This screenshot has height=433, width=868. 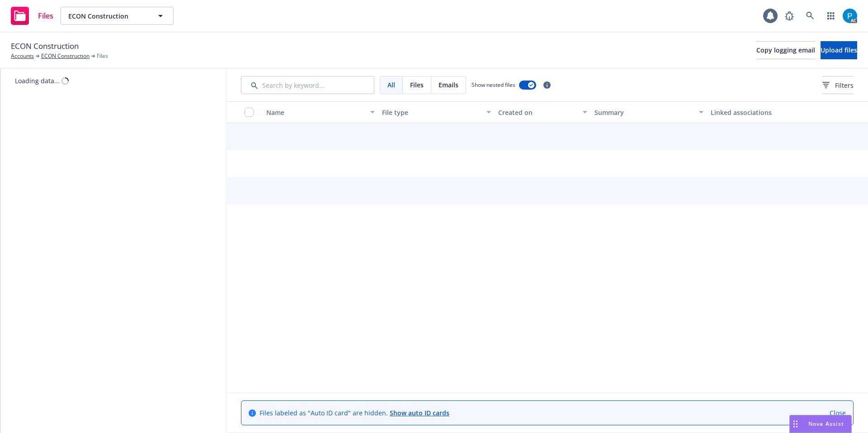 I want to click on button: ECON Construction, so click(x=117, y=16).